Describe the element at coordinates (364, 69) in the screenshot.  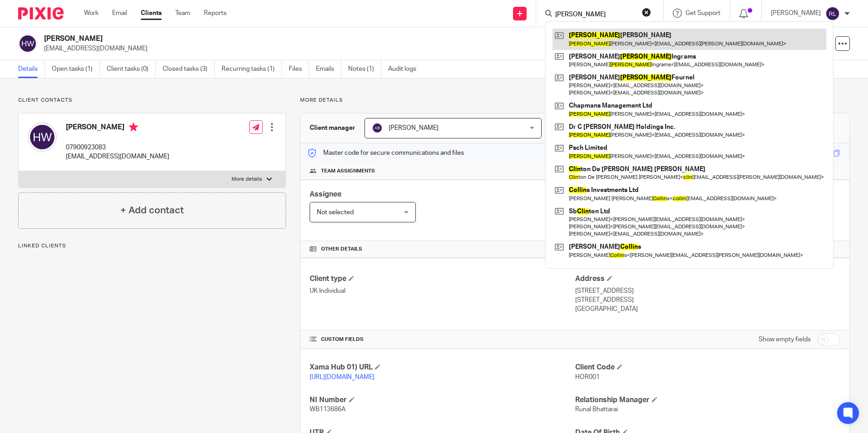
I see `a: Notes (1)` at that location.